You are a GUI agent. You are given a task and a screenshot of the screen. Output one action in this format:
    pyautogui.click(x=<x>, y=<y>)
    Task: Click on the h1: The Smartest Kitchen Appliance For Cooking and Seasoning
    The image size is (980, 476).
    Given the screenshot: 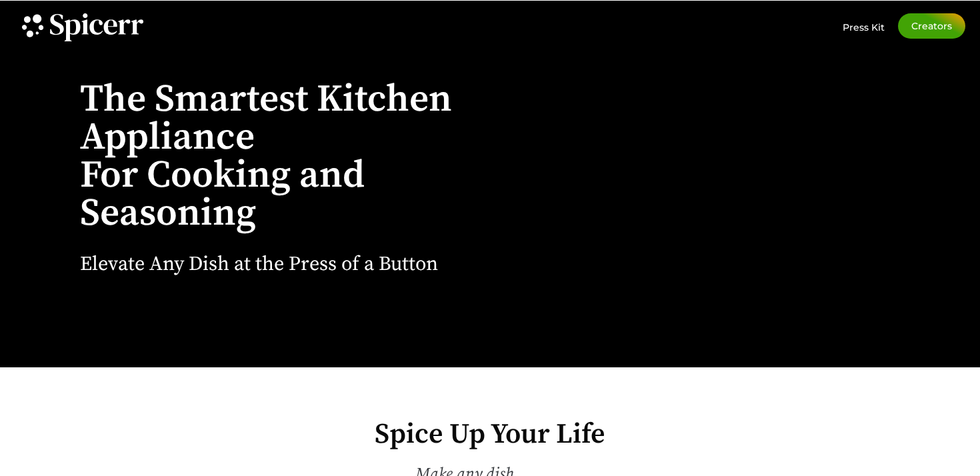 What is the action you would take?
    pyautogui.click(x=266, y=156)
    